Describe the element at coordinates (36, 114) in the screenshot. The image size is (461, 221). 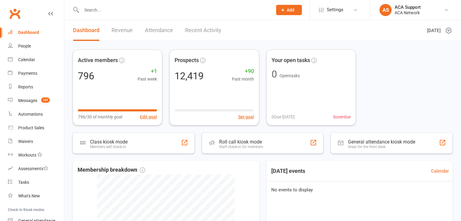
I see `a: Automations` at that location.